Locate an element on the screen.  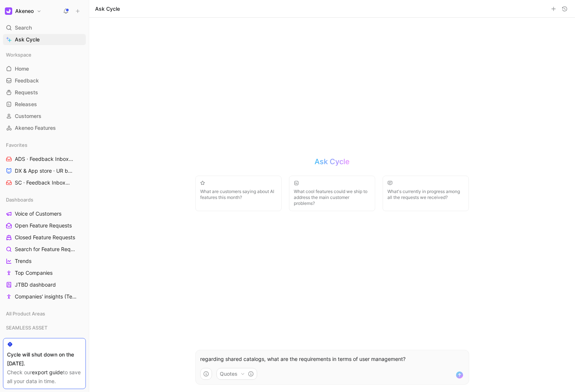
a: Requests is located at coordinates (44, 92).